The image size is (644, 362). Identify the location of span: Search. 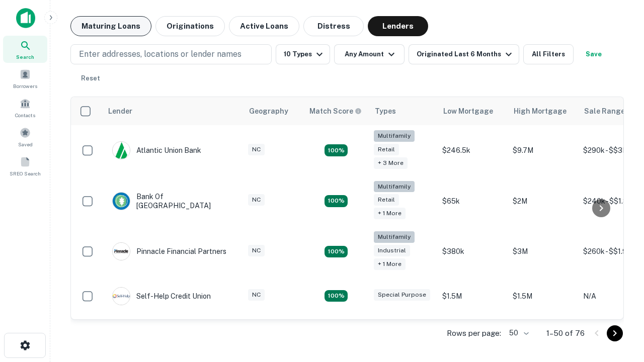
(25, 57).